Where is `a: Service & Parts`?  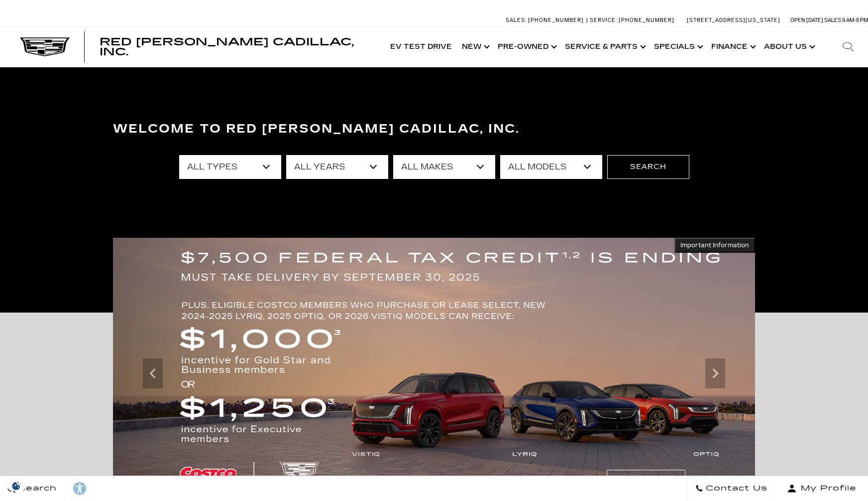 a: Service & Parts is located at coordinates (604, 46).